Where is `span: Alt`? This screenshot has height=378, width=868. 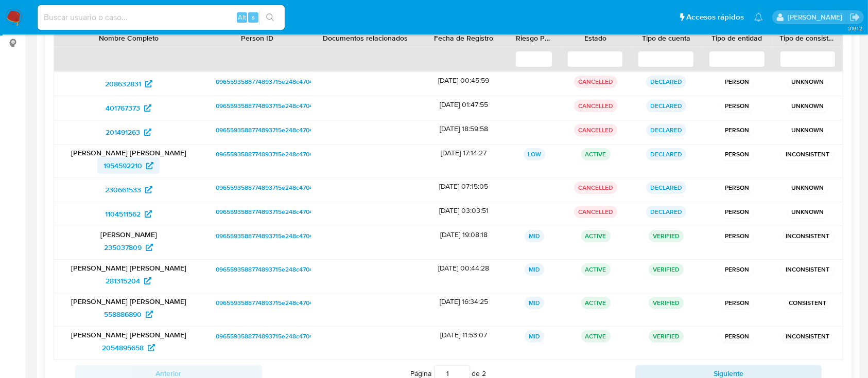
span: Alt is located at coordinates (242, 17).